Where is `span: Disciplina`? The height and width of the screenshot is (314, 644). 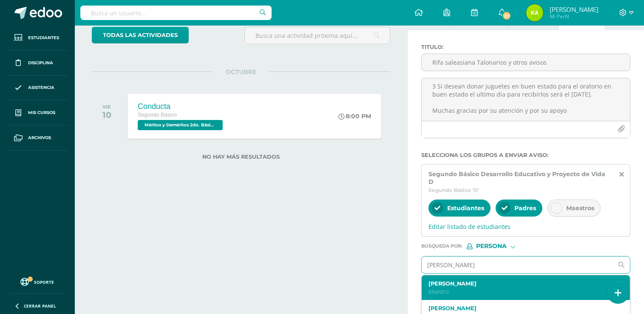
span: Disciplina is located at coordinates (40, 63).